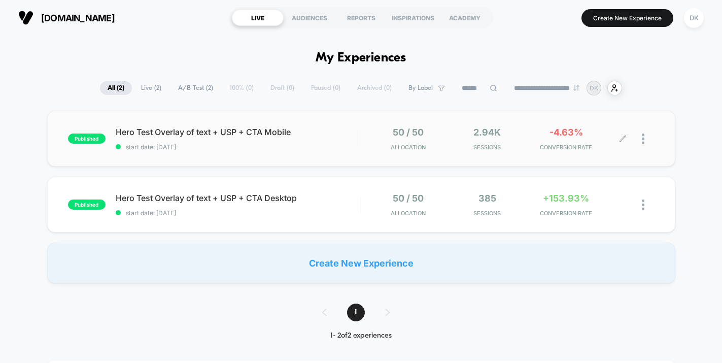 The height and width of the screenshot is (363, 722). What do you see at coordinates (264, 194) in the screenshot?
I see `div: Current time` at bounding box center [264, 194].